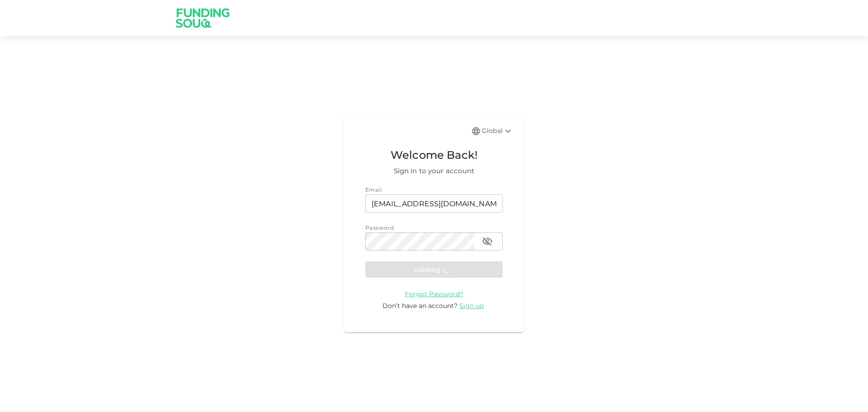  Describe the element at coordinates (434, 155) in the screenshot. I see `span: Welcome Back!` at that location.